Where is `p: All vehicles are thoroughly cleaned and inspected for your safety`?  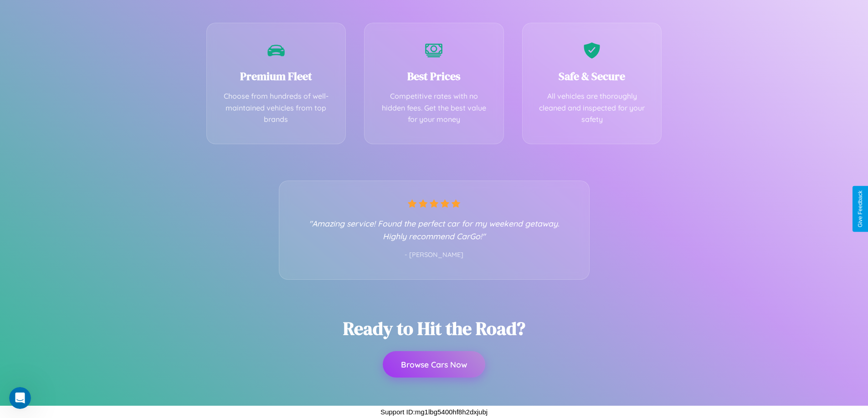 p: All vehicles are thoroughly cleaned and inspected for your safety is located at coordinates (591, 107).